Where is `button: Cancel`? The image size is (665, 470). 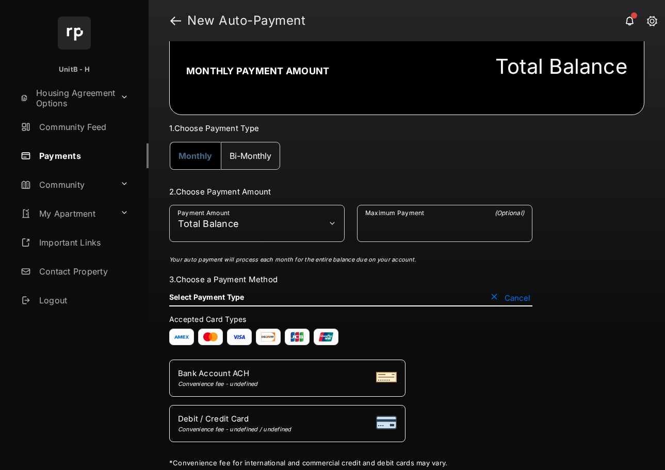
button: Cancel is located at coordinates (511, 298).